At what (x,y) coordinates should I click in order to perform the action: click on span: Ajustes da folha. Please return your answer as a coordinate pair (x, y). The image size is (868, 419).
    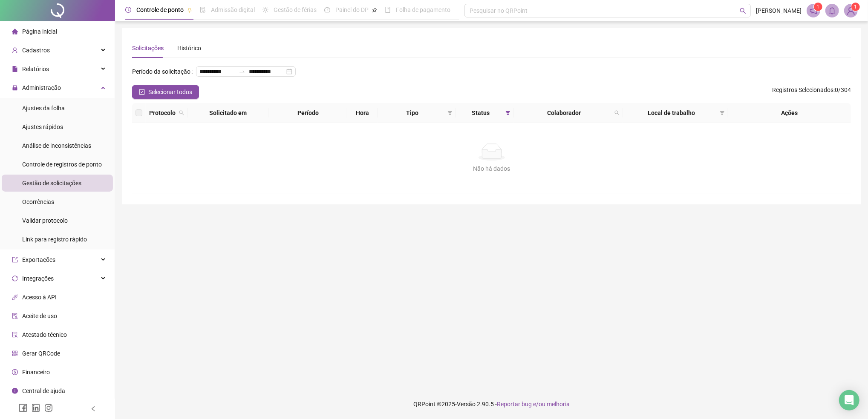
    Looking at the image, I should click on (43, 108).